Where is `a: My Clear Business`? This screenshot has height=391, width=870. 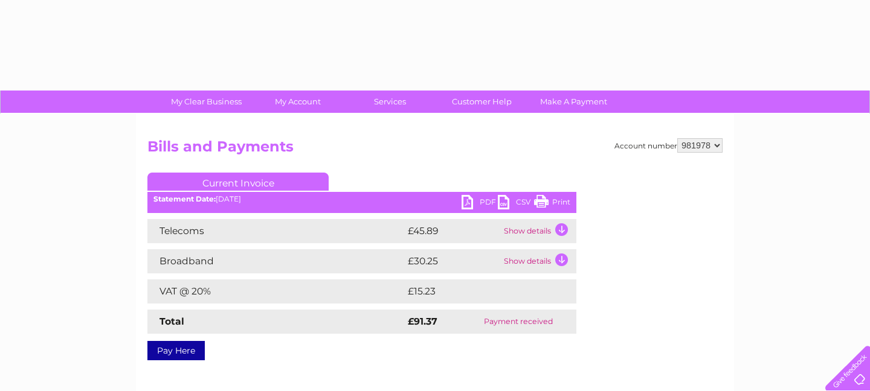 a: My Clear Business is located at coordinates (206, 101).